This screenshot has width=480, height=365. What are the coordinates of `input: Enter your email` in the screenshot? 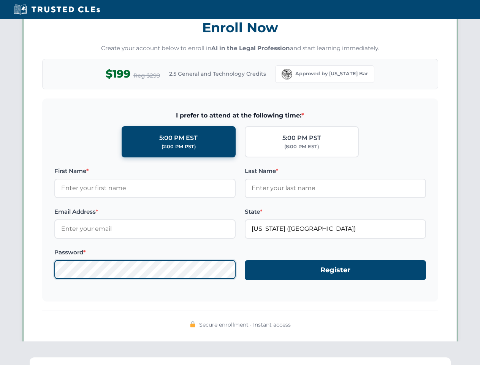 It's located at (145, 229).